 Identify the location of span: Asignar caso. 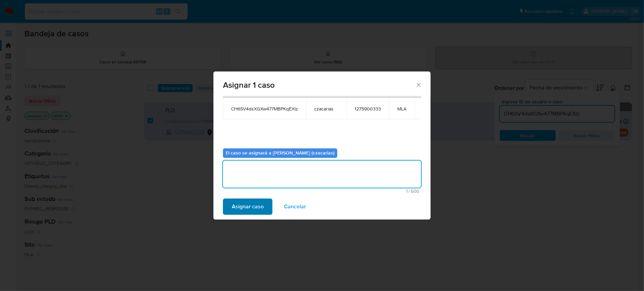
(247, 206).